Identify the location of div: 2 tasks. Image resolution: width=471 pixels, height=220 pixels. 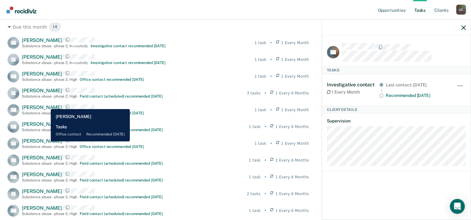
(254, 194).